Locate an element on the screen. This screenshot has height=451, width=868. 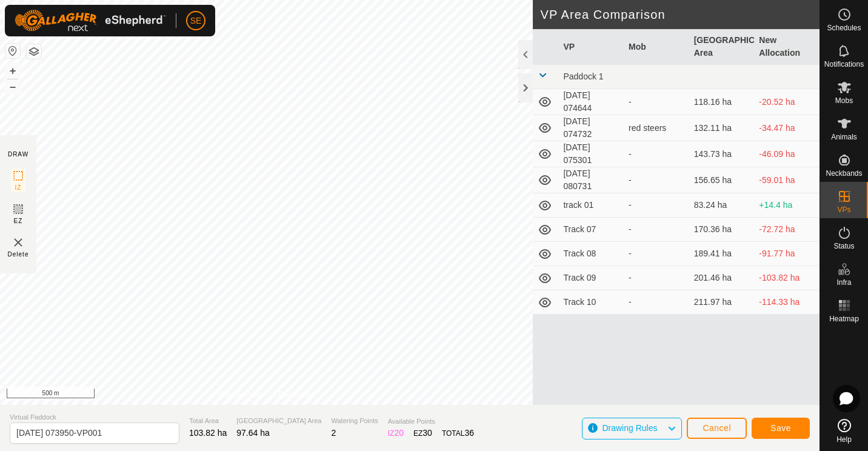
td: 211.97 ha is located at coordinates (722, 302).